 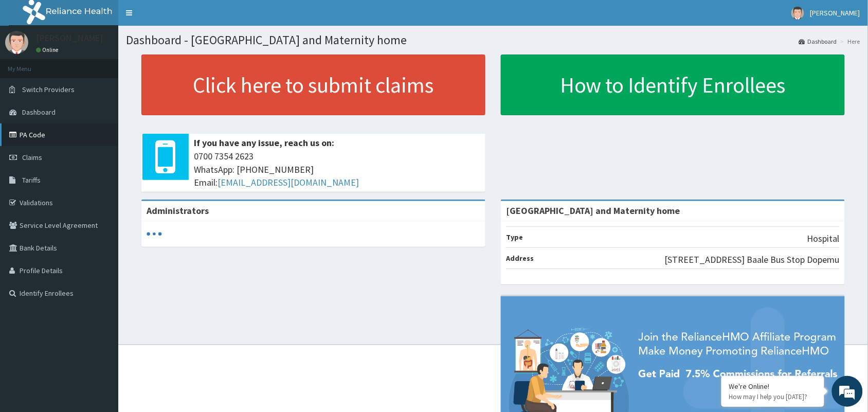 What do you see at coordinates (818, 41) in the screenshot?
I see `a: Dashboard` at bounding box center [818, 41].